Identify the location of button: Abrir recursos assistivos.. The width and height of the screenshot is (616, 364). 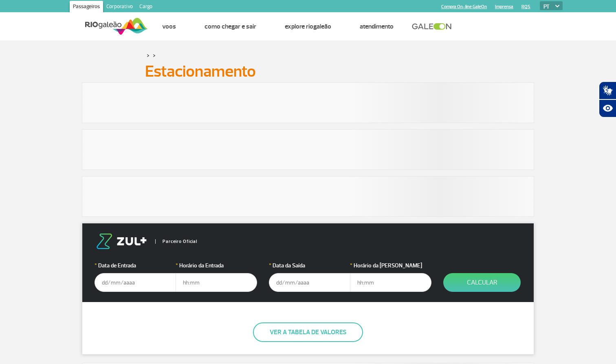
(607, 108).